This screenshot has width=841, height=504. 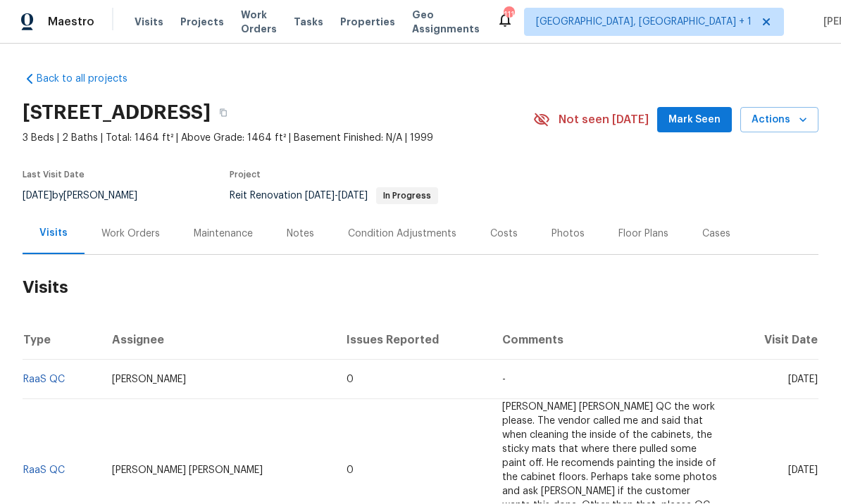 I want to click on span: Visits, so click(x=149, y=23).